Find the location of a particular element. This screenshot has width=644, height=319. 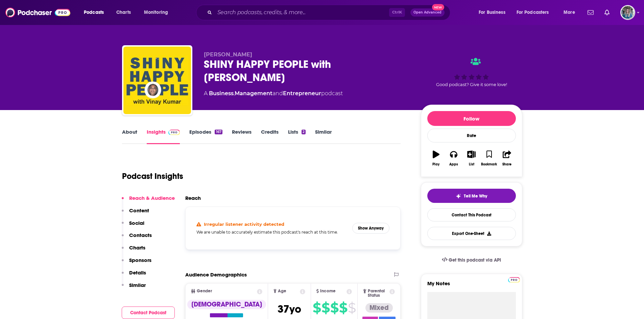

a: Credits is located at coordinates (269, 137).